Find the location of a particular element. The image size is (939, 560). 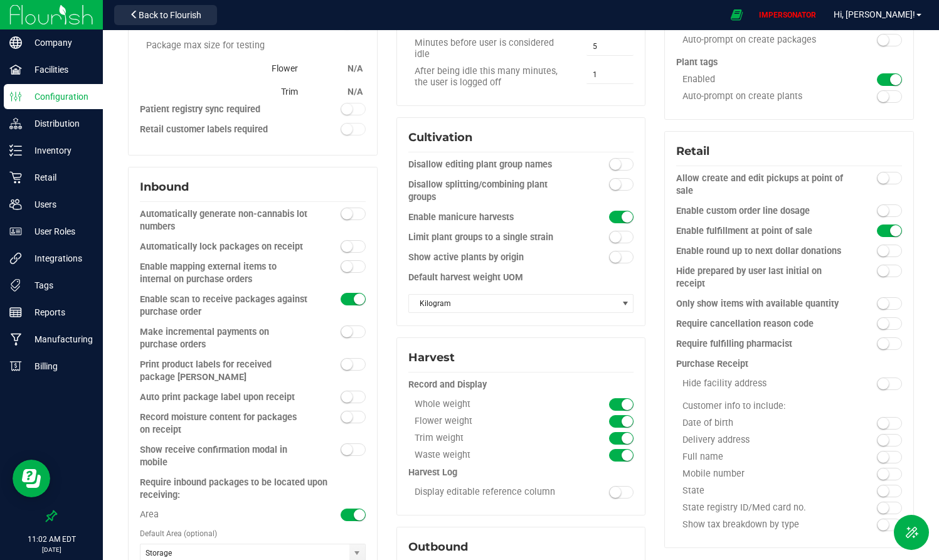

p: 11:02 AM EDT is located at coordinates (51, 539).